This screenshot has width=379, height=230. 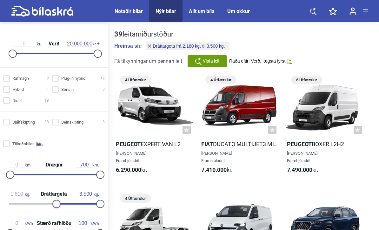 I want to click on span: Sjálfskipting, so click(x=23, y=122).